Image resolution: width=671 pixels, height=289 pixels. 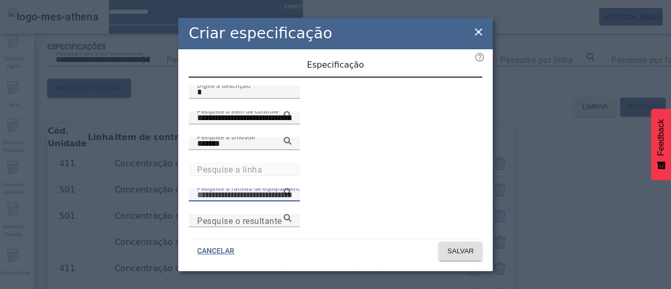 What do you see at coordinates (230, 169) in the screenshot?
I see `mat-label: Pesquise a linha` at bounding box center [230, 169].